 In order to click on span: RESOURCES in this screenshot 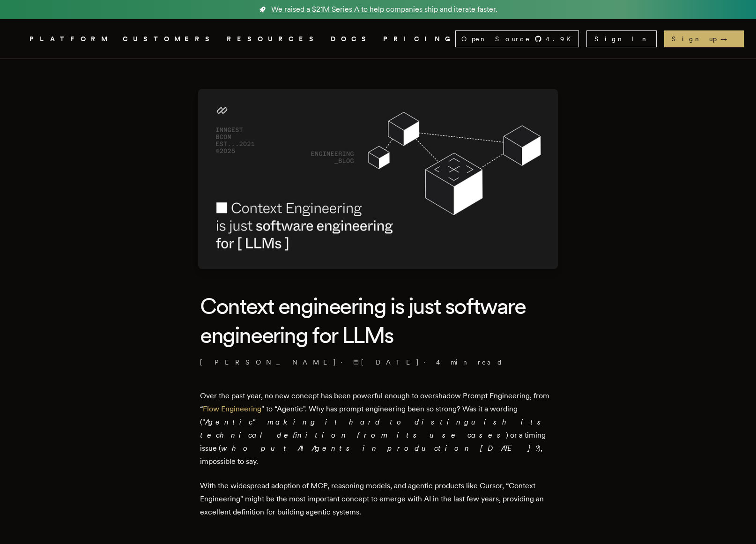, I will do `click(274, 39)`.